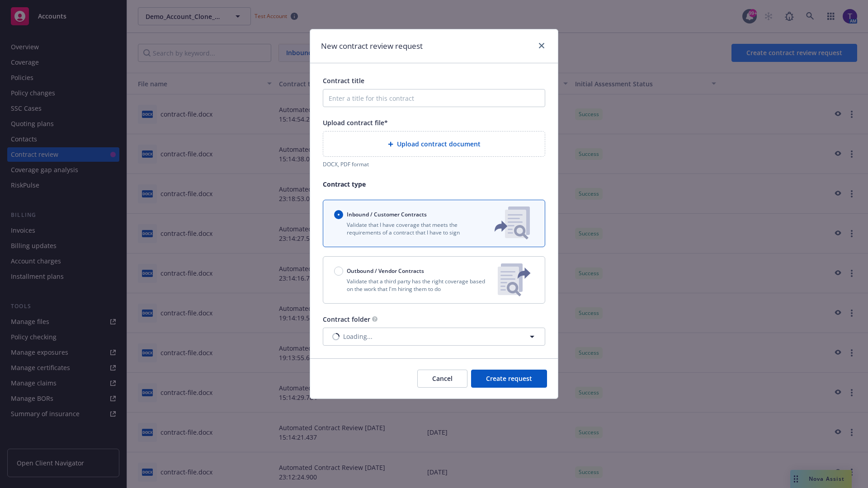 The width and height of the screenshot is (868, 488). I want to click on span: Upload contract document, so click(438, 144).